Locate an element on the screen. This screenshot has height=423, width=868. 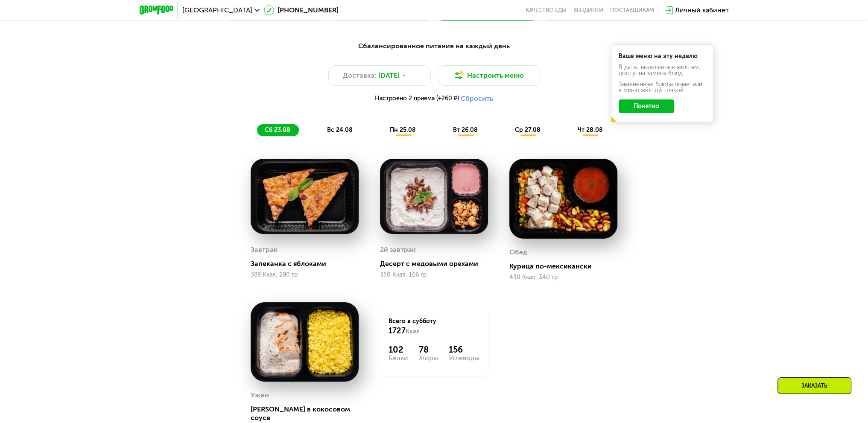
span: Ккал is located at coordinates (413, 332).